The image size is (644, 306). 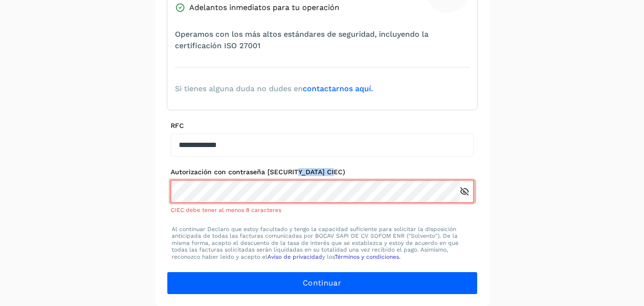 I want to click on span: Si tienes alguna duda no dudes en, so click(x=273, y=89).